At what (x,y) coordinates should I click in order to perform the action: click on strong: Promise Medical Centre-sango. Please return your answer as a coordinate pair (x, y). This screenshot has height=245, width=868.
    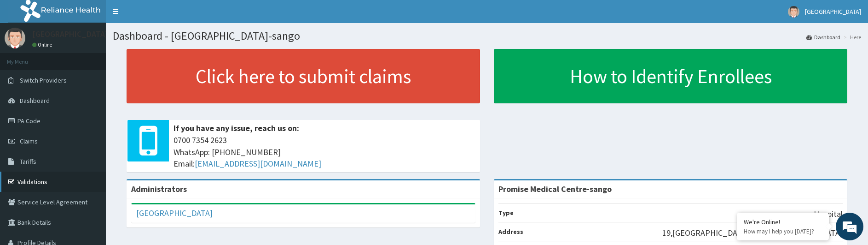
    Looking at the image, I should click on (555, 189).